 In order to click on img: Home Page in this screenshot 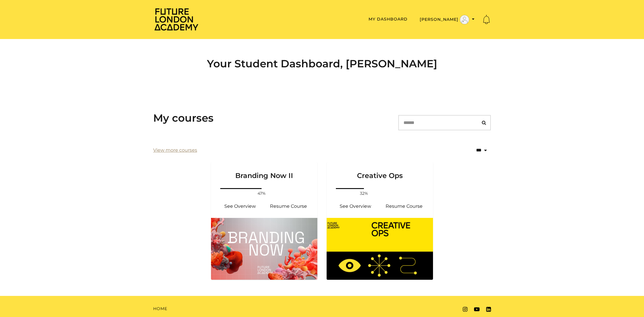, I will do `click(176, 19)`.